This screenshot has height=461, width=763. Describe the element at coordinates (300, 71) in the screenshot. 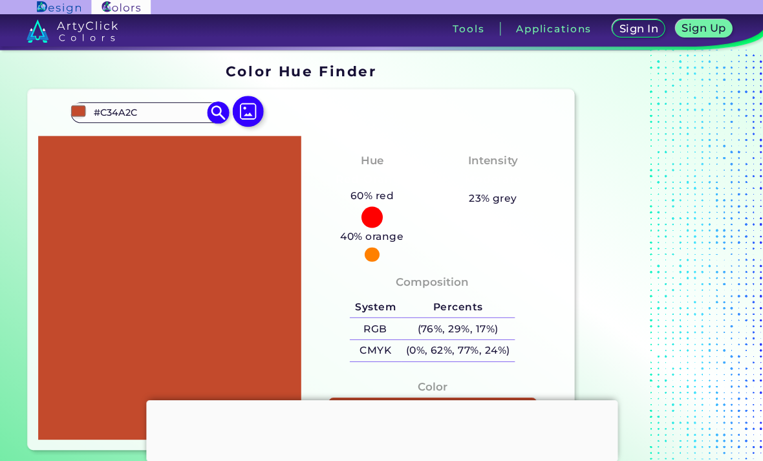

I see `h1: Color Hue Finder` at that location.